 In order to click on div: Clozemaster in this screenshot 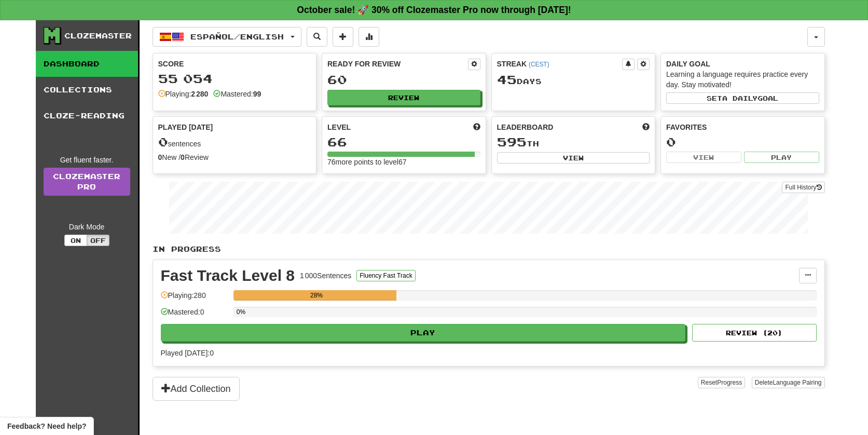, I will do `click(98, 35)`.